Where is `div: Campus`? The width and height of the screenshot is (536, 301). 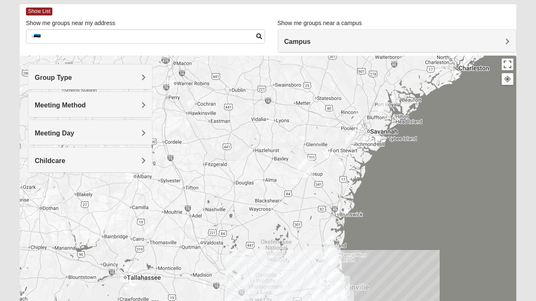 div: Campus is located at coordinates (397, 41).